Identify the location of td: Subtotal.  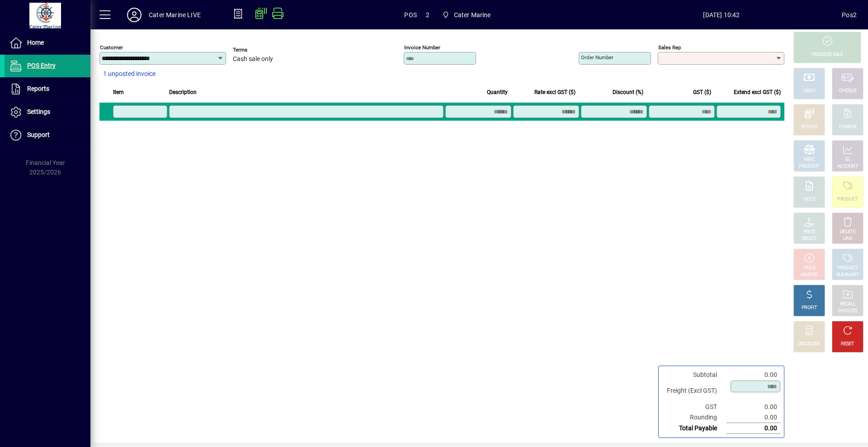
(693, 375).